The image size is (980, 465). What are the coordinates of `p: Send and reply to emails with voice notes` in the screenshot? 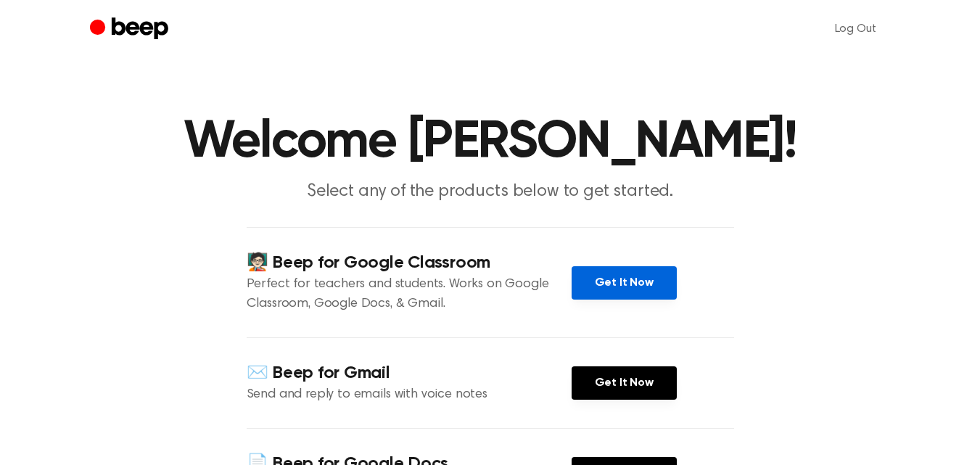 It's located at (409, 394).